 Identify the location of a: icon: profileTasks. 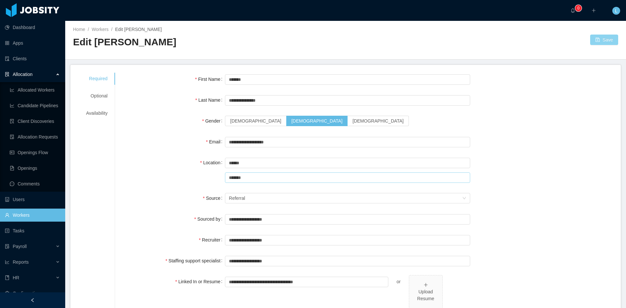
(32, 231).